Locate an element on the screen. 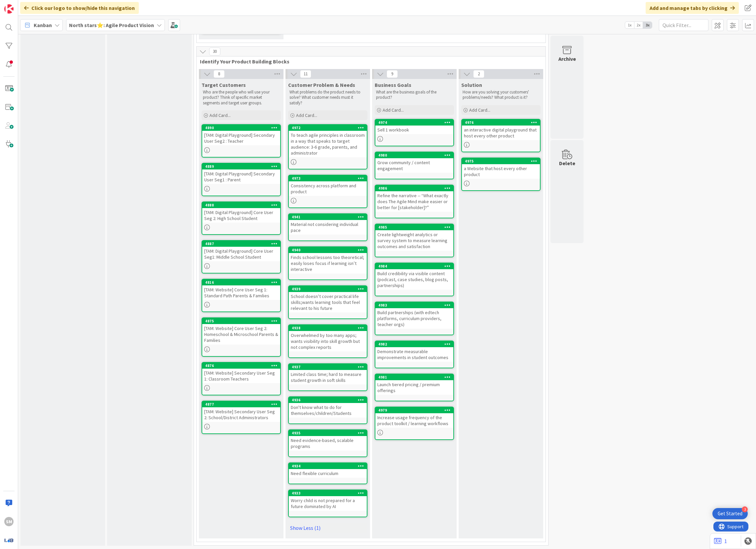 This screenshot has width=756, height=549. div: 4890 is located at coordinates (241, 128).